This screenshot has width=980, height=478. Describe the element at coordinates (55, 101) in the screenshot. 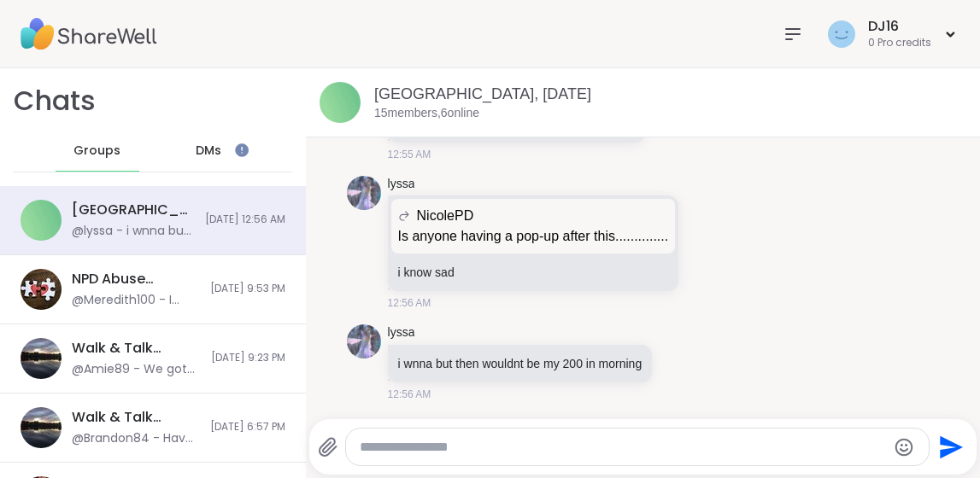

I see `h1: Chats` at that location.